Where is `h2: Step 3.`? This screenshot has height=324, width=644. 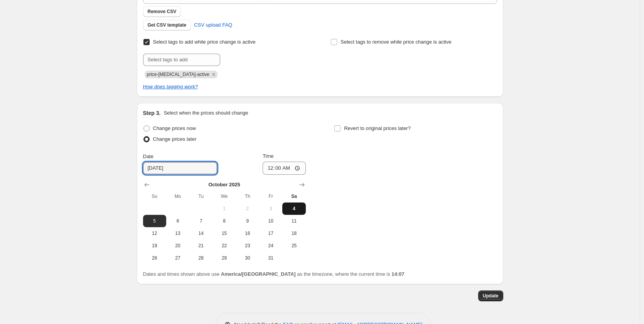 h2: Step 3. is located at coordinates (152, 113).